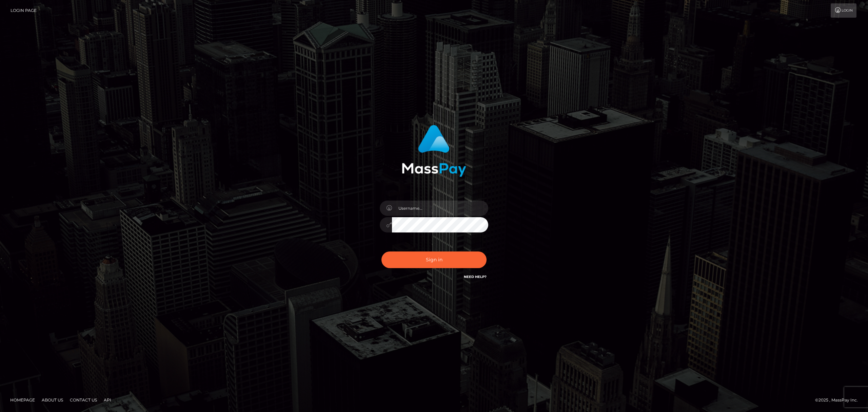 The height and width of the screenshot is (412, 868). Describe the element at coordinates (440, 208) in the screenshot. I see `input: Username...` at that location.